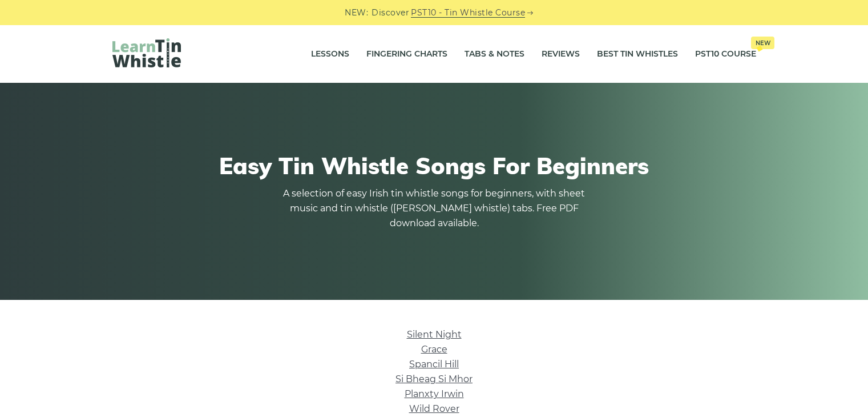 The height and width of the screenshot is (417, 868). I want to click on img: LearnTinWhistle.com, so click(147, 53).